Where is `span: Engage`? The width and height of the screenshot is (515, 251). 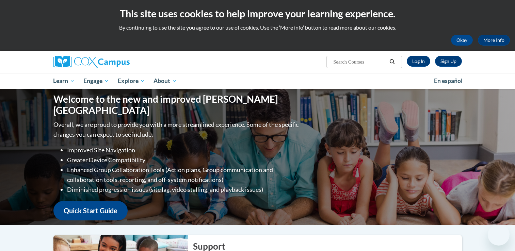
span: Engage is located at coordinates (96, 81).